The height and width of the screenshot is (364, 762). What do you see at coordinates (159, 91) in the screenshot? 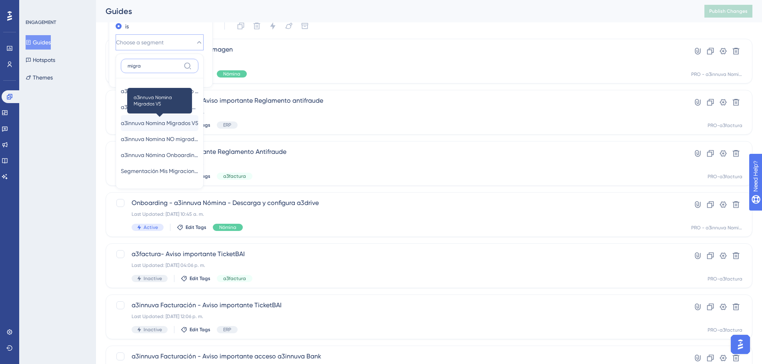
I see `button: a3innuva Nómina - Refuerzo integración a3doc Migrados V5` at bounding box center [159, 91].